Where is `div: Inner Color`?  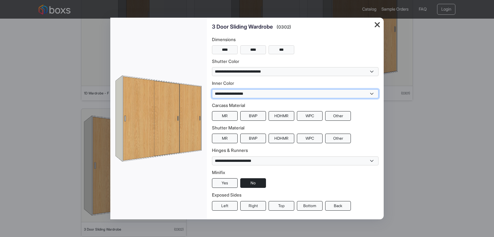 div: Inner Color is located at coordinates (295, 83).